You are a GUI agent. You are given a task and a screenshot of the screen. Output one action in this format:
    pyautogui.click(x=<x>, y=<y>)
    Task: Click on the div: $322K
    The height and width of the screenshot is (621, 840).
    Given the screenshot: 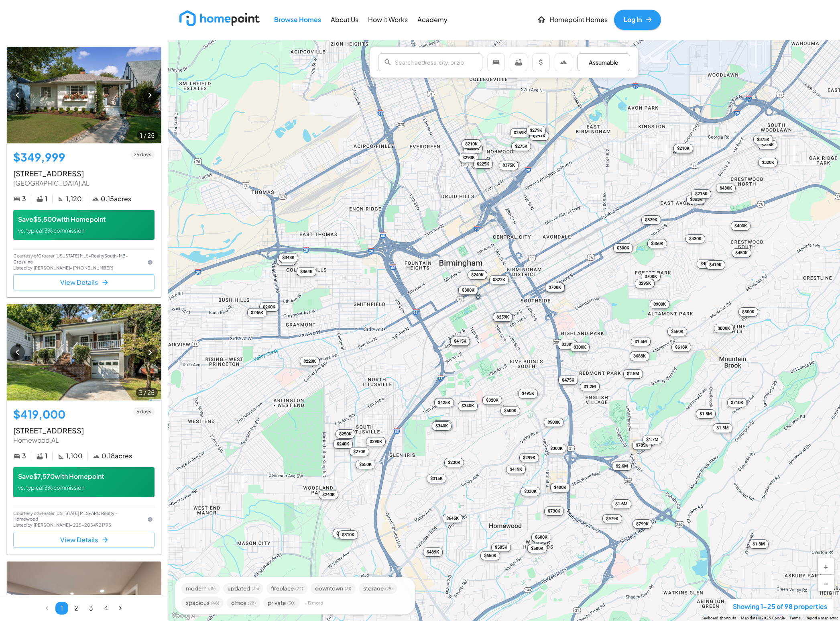 What is the action you would take?
    pyautogui.click(x=499, y=280)
    